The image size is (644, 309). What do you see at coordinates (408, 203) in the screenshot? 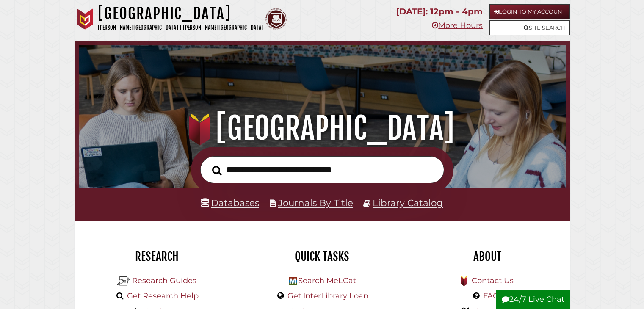
I see `a: Library Catalog` at bounding box center [408, 203].